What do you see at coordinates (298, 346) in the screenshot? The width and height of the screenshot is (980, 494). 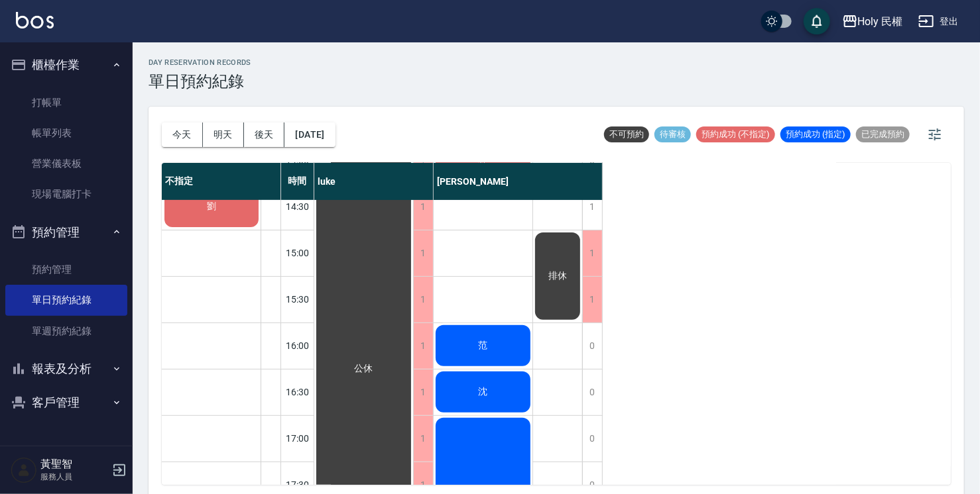 I see `div: 16:00` at bounding box center [298, 346].